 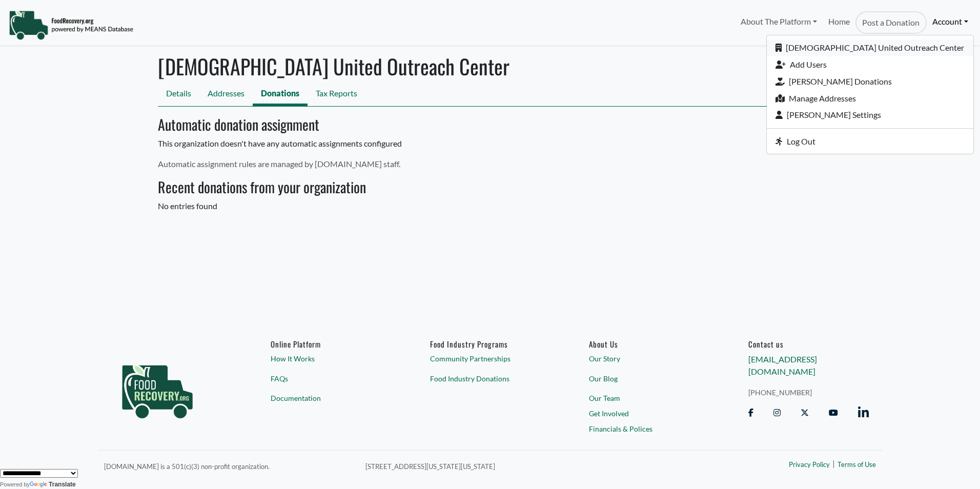 I want to click on a: Details, so click(x=179, y=94).